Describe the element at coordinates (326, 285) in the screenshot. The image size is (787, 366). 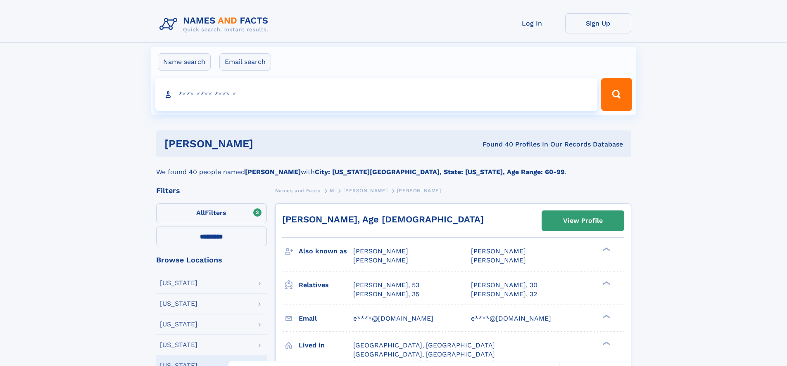
I see `h3: Relatives` at that location.